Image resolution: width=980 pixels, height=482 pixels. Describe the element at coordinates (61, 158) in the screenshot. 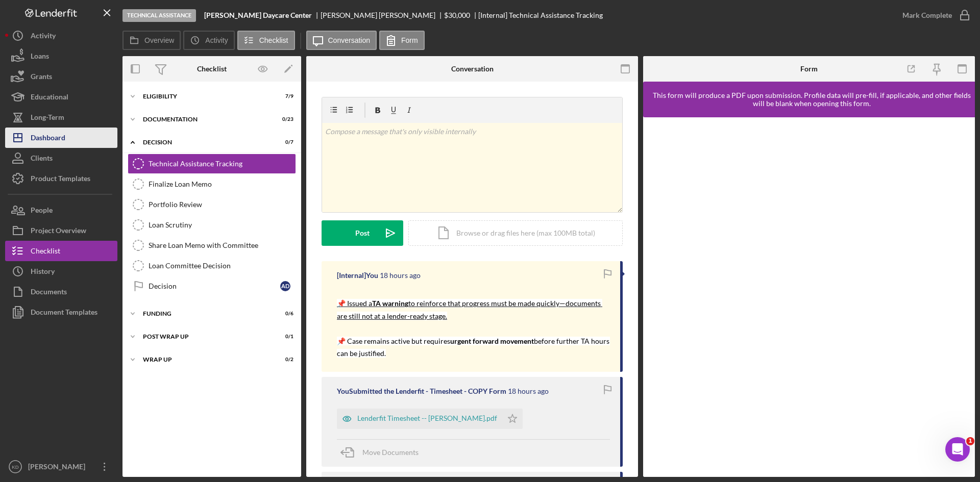

I see `button: Clients` at that location.